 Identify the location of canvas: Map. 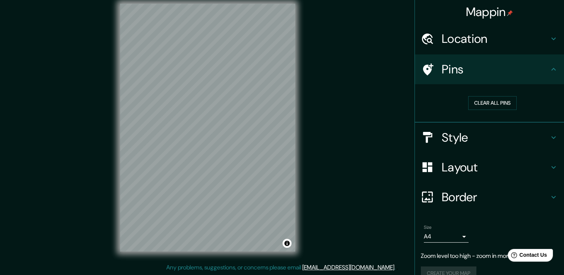
(208, 128).